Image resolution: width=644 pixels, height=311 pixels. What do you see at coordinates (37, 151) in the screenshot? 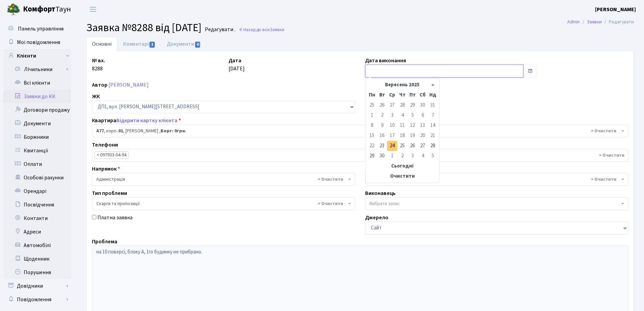
I see `a: Квитанції` at bounding box center [37, 151].